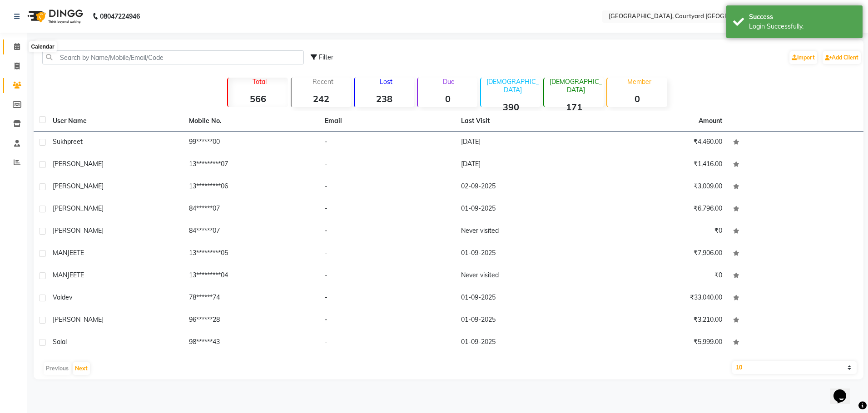 This screenshot has width=868, height=413. Describe the element at coordinates (323, 82) in the screenshot. I see `p: Recent` at that location.